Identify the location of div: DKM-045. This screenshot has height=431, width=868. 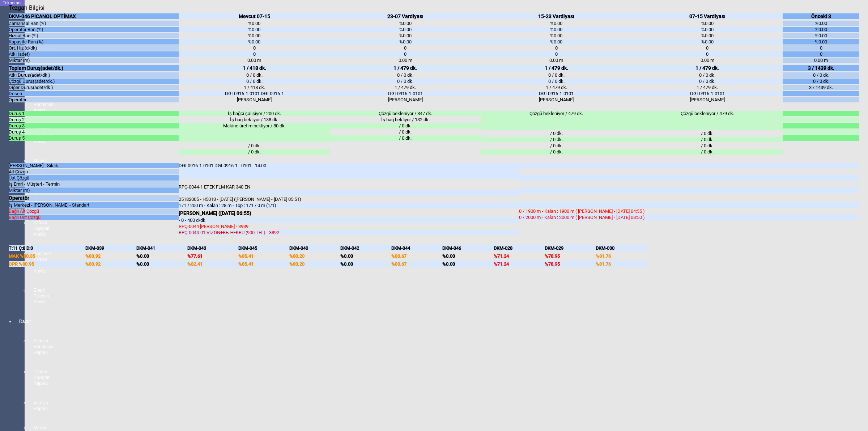
(263, 248).